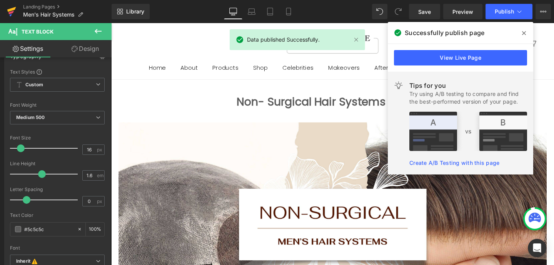  What do you see at coordinates (252, 12) in the screenshot?
I see `a: Laptop` at bounding box center [252, 12].